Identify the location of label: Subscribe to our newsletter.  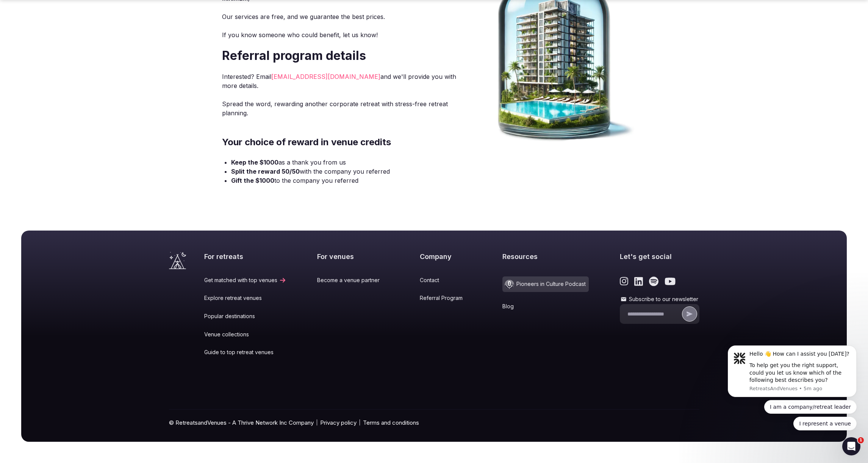
(660, 299).